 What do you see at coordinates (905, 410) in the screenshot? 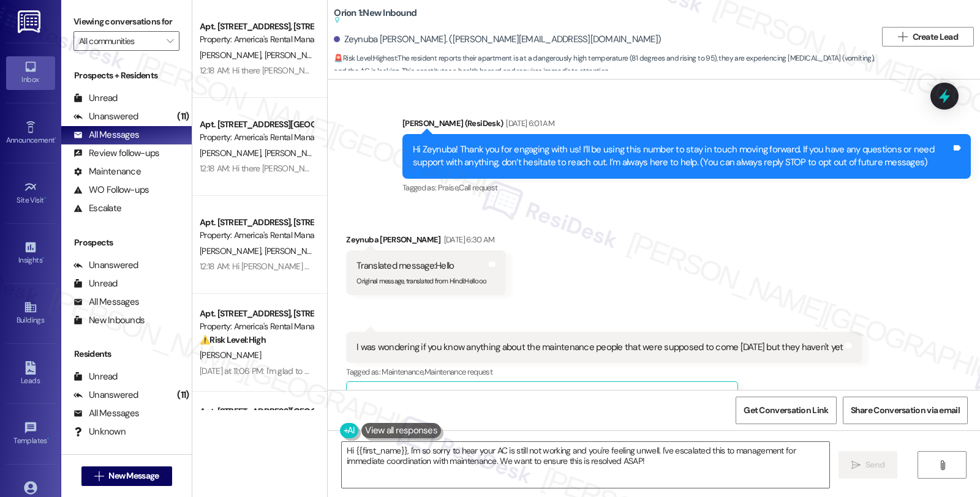
I see `button: Share Conversation via email` at bounding box center [905, 410].